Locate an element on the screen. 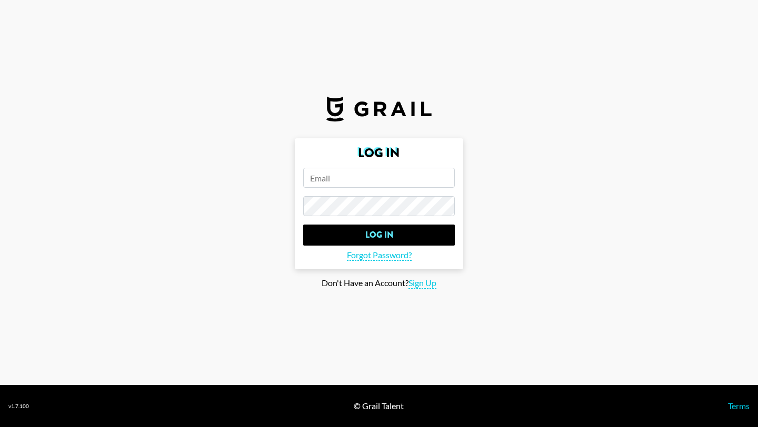 The height and width of the screenshot is (427, 758). h2: Log In is located at coordinates (379, 153).